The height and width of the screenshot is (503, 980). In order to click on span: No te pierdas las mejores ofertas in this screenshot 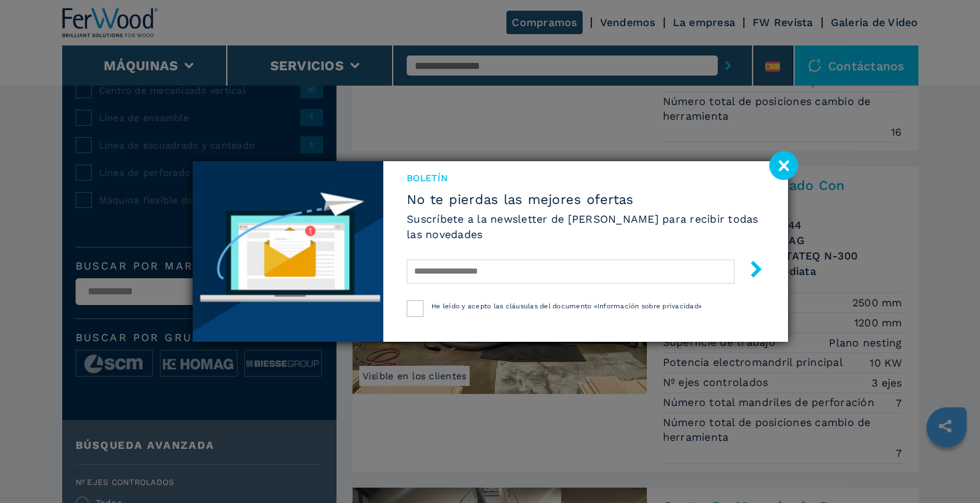, I will do `click(585, 200)`.